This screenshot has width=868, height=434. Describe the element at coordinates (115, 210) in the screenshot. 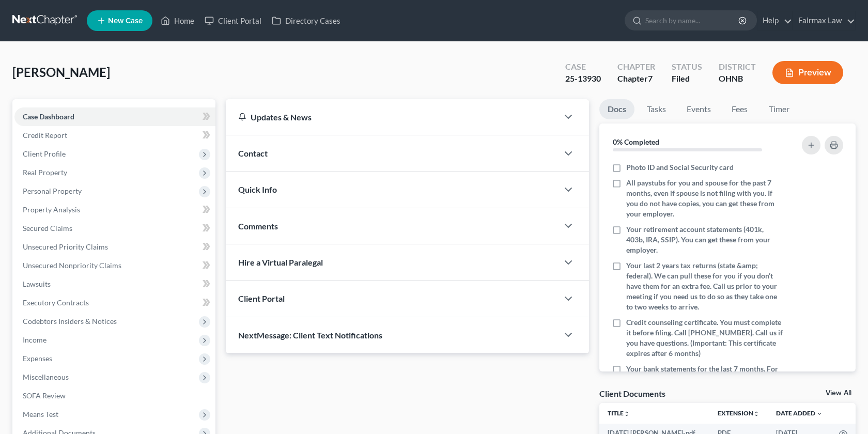

I see `a: Property Analysis` at that location.